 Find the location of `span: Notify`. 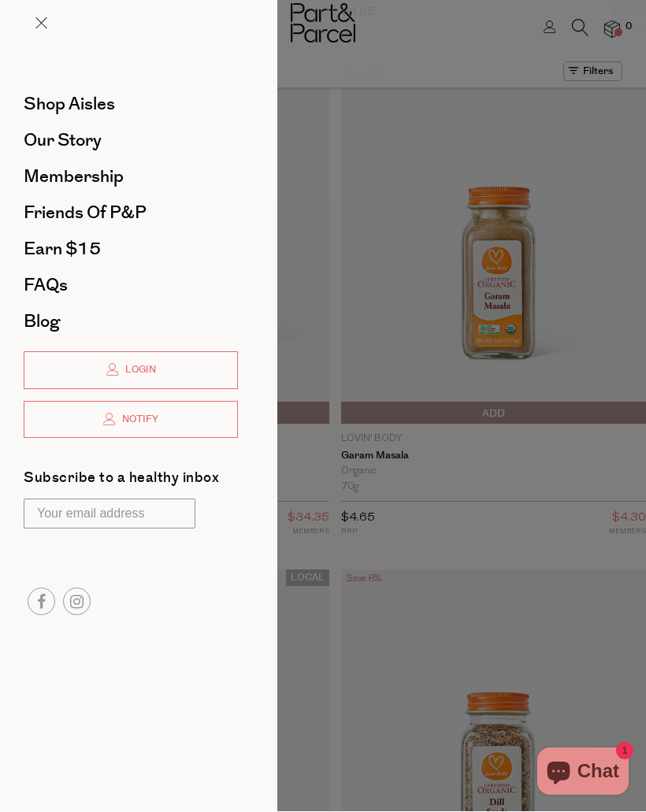

span: Notify is located at coordinates (138, 420).